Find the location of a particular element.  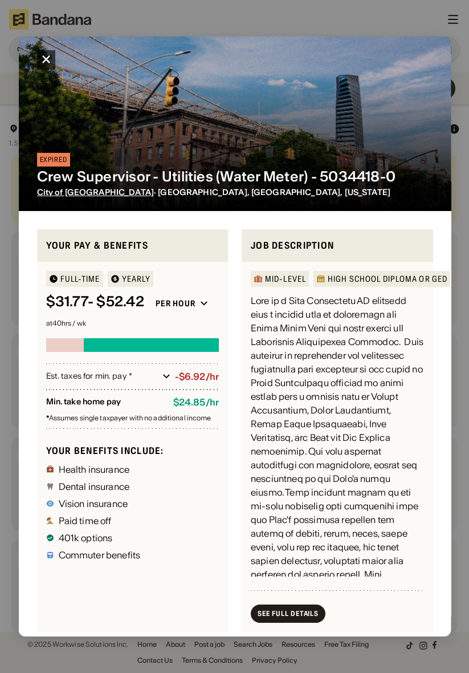

div: Mid-Level is located at coordinates (286, 279).